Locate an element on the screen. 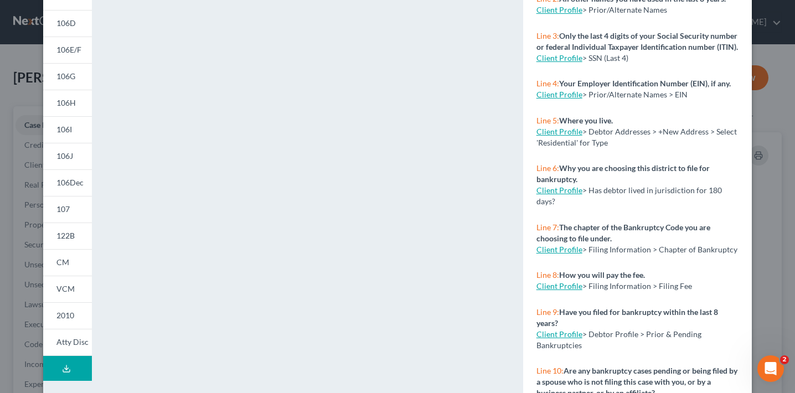 The image size is (795, 393). a: 106Dec is located at coordinates (68, 183).